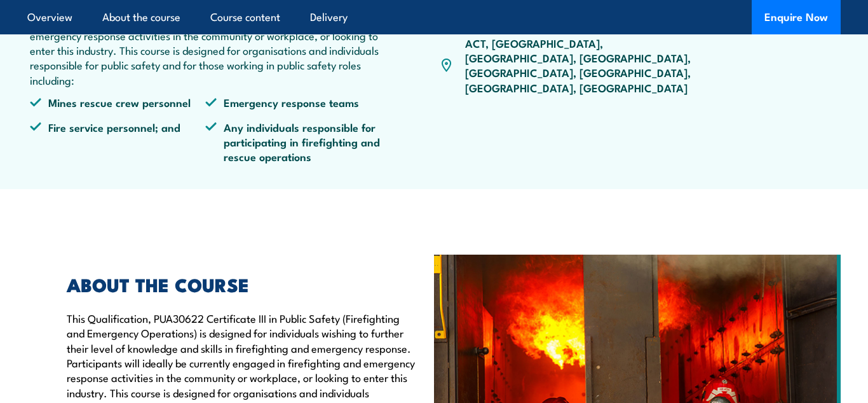 The width and height of the screenshot is (868, 403). What do you see at coordinates (293, 102) in the screenshot?
I see `li: Emergency response teams` at bounding box center [293, 102].